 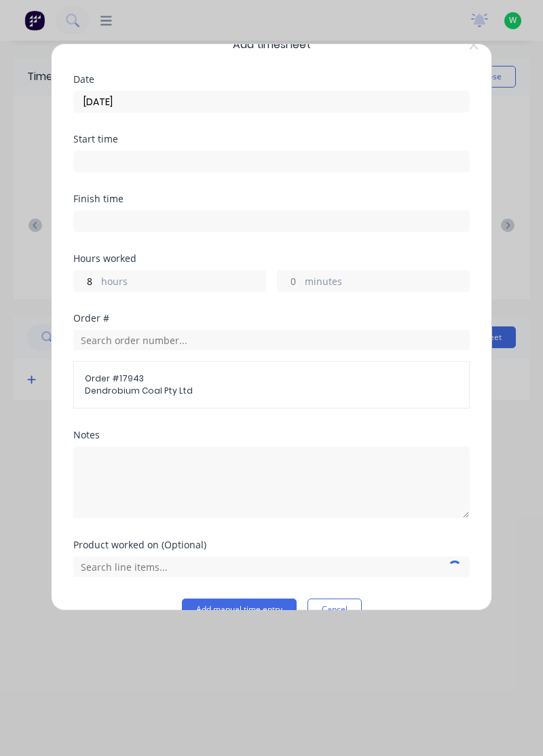 What do you see at coordinates (387, 282) in the screenshot?
I see `label: minutes` at bounding box center [387, 282].